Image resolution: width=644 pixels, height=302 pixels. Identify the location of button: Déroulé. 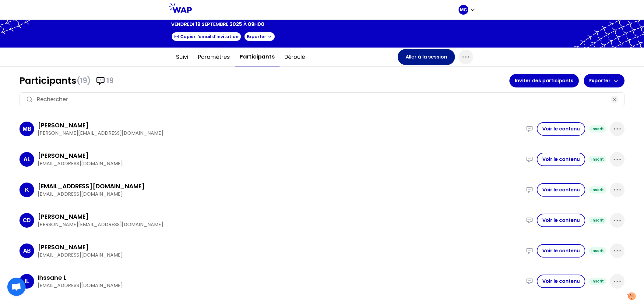
(295, 57).